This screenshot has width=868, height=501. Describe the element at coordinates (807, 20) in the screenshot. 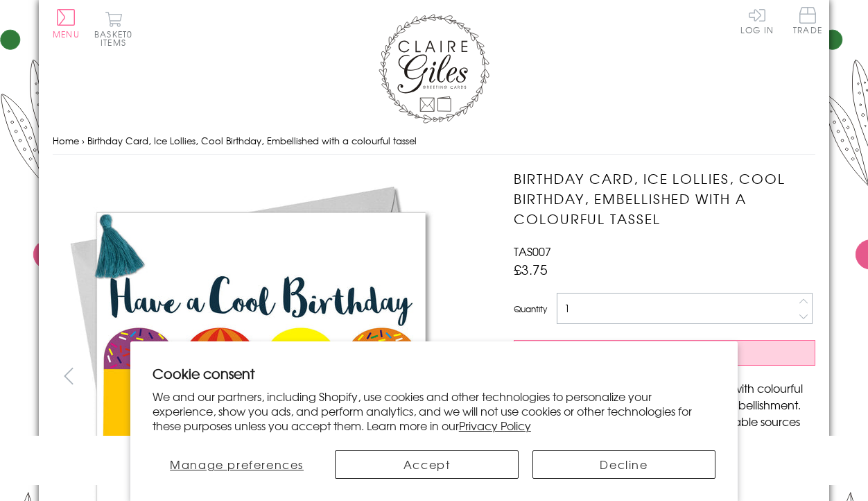

I see `span: Trade` at that location.